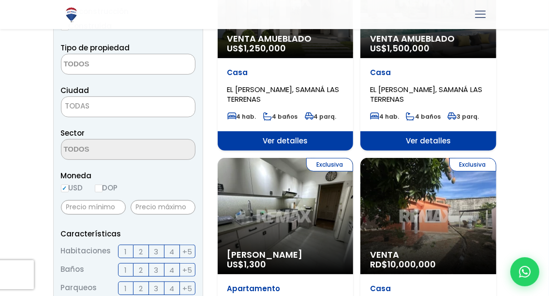  What do you see at coordinates (403, 264) in the screenshot?
I see `span: RD$` at bounding box center [403, 264].